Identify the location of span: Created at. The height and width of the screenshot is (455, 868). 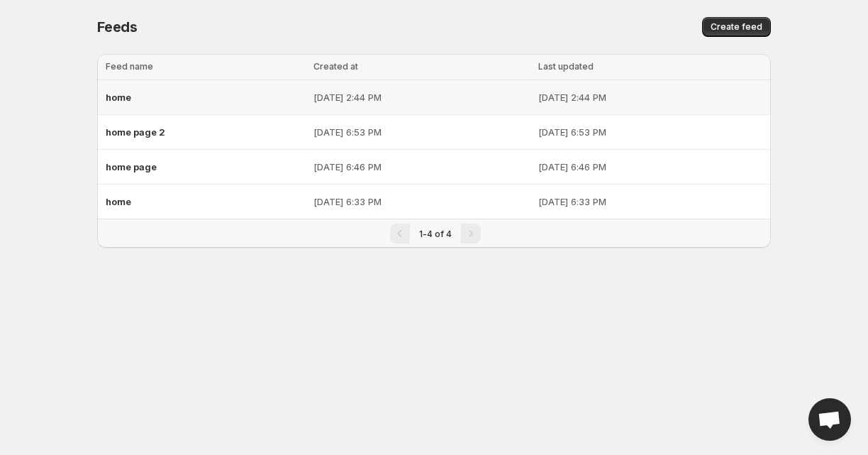
(336, 66).